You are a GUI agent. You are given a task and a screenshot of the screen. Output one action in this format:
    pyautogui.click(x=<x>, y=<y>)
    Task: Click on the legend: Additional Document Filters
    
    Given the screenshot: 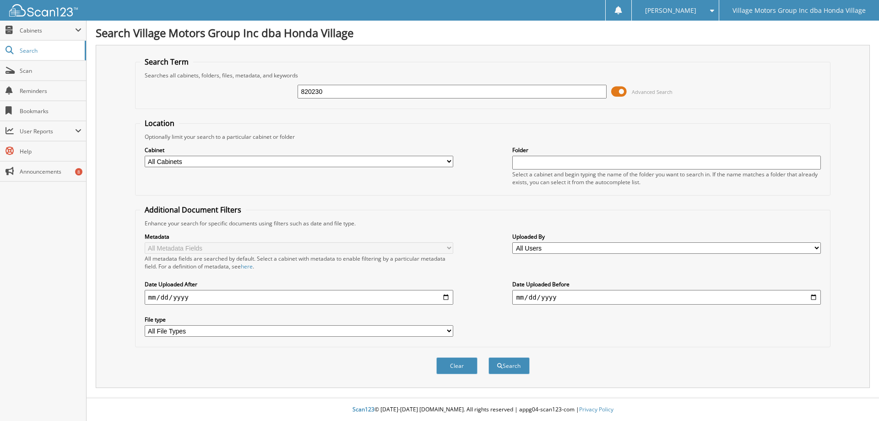 What is the action you would take?
    pyautogui.click(x=193, y=210)
    